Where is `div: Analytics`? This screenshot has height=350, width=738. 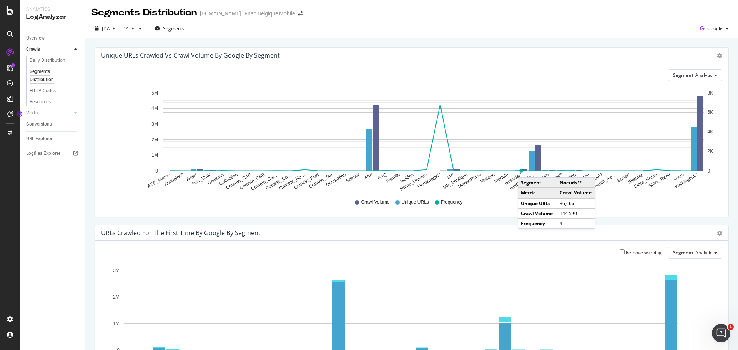 div: Analytics is located at coordinates (52, 9).